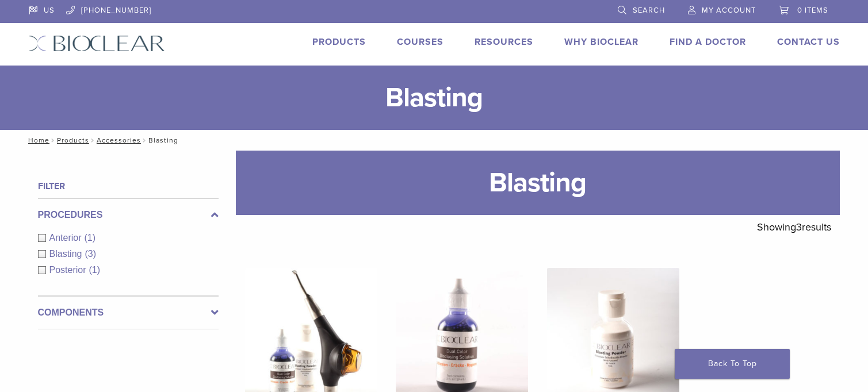  I want to click on span: (3), so click(90, 254).